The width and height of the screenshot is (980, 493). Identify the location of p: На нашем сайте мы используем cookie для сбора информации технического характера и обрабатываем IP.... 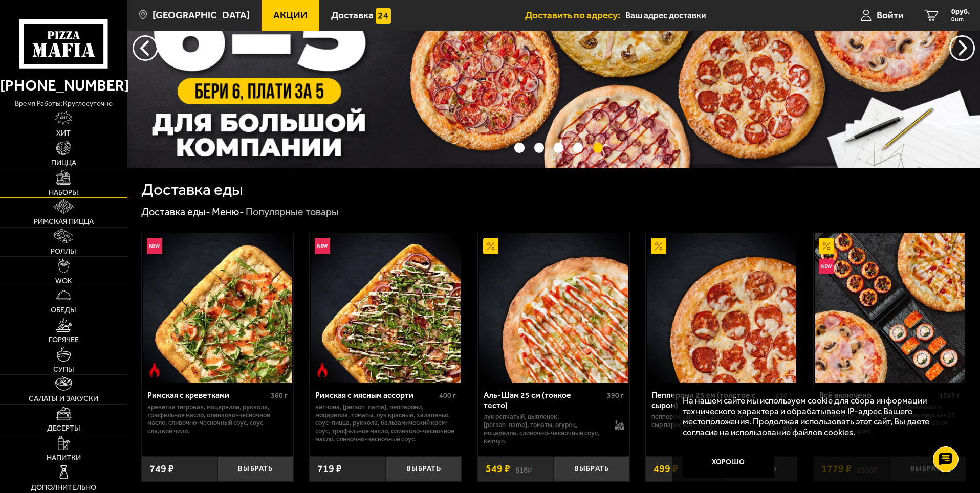
(816, 417).